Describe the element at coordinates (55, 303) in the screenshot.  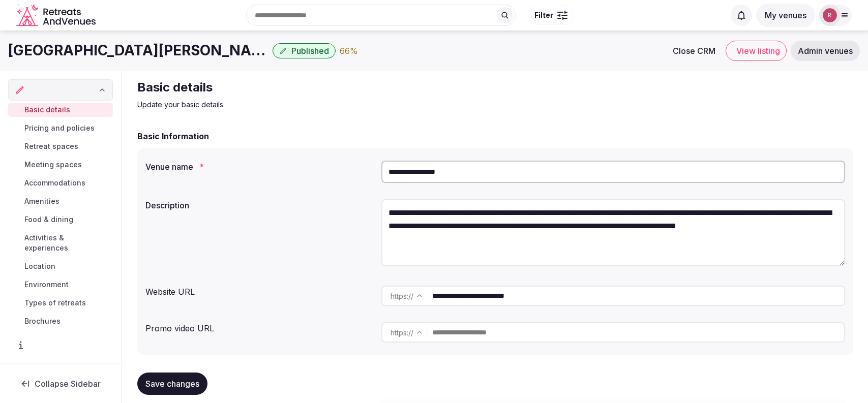
I see `span: Types of retreats` at that location.